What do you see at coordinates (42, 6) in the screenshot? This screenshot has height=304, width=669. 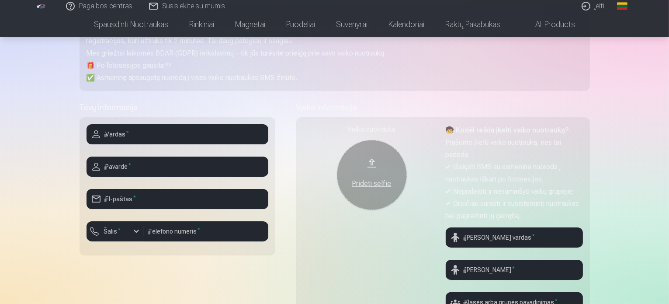 I see `img: /fa2` at bounding box center [42, 6].